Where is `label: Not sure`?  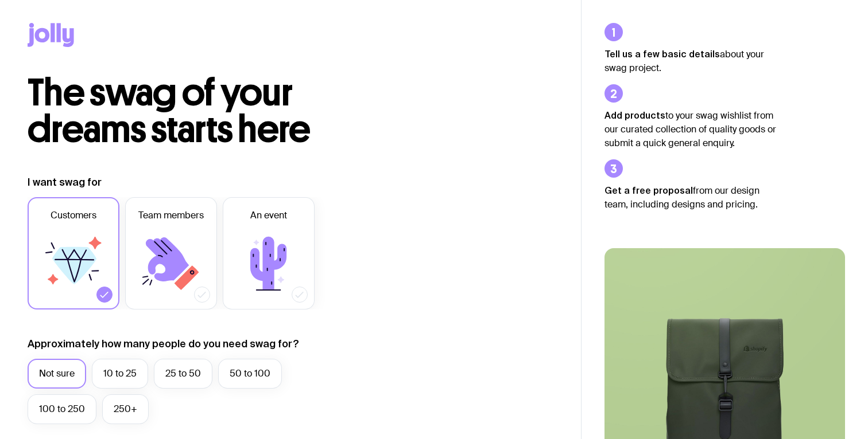
label: Not sure is located at coordinates (57, 374).